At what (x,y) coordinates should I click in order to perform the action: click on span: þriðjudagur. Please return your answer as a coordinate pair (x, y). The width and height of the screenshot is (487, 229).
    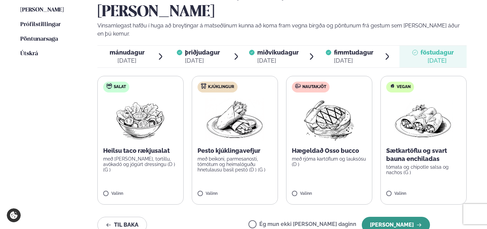
    Looking at the image, I should click on (202, 52).